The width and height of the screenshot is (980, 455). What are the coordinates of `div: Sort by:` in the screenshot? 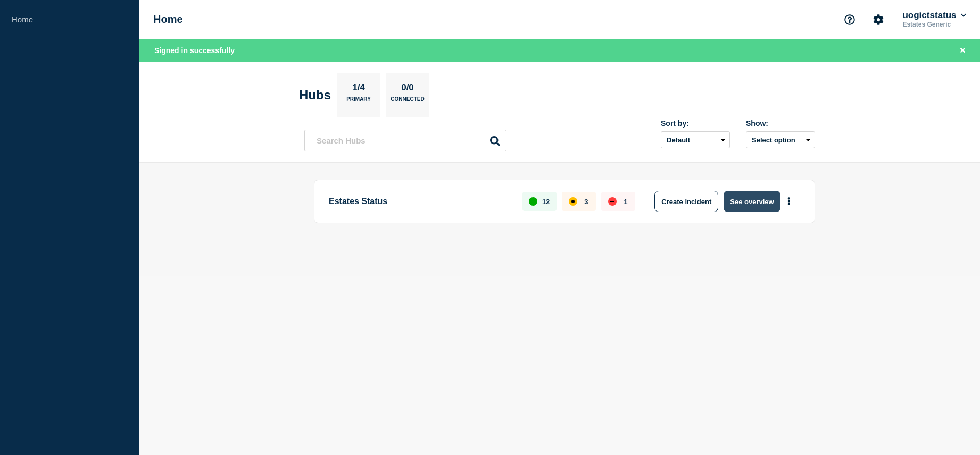 It's located at (695, 123).